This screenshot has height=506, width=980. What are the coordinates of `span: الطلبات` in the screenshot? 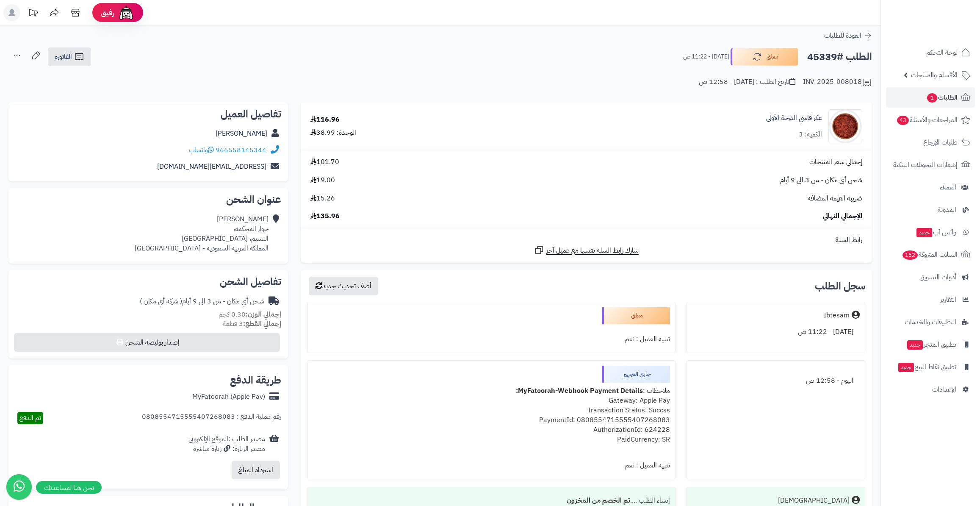 It's located at (942, 97).